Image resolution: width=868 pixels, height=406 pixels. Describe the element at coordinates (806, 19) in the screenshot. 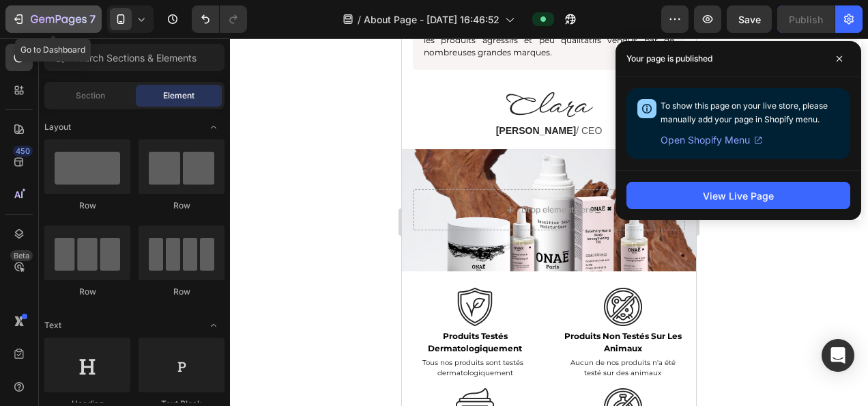

I see `div: Publish` at that location.